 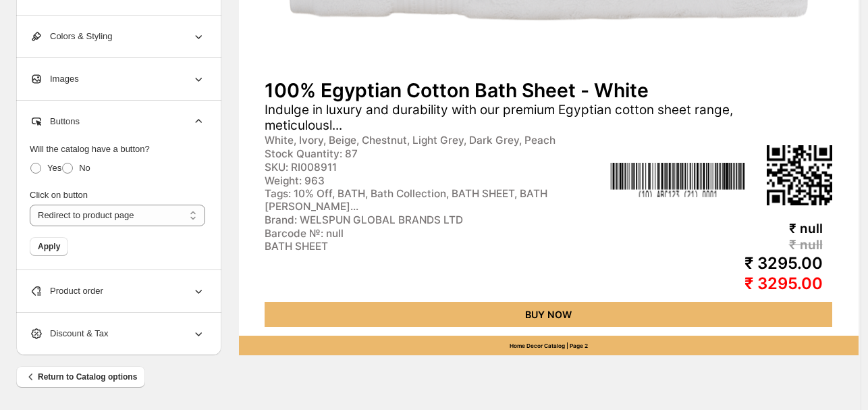 What do you see at coordinates (89, 149) in the screenshot?
I see `span: Will the catalog have a button?` at bounding box center [89, 149].